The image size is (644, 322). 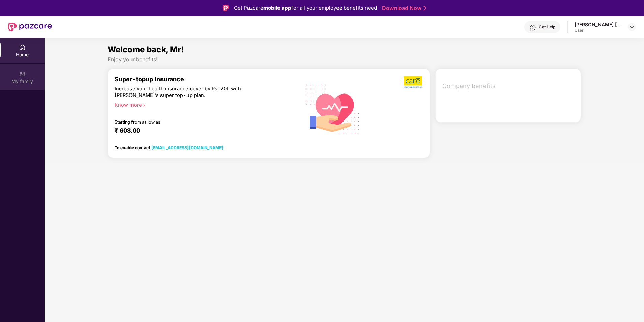 What do you see at coordinates (22, 47) in the screenshot?
I see `img: svg+xml;base64,PHN2ZyBpZD0iSG9tZSIgeG1sbnM9Imh0dHA6Ly93d3cudzMub3JnLzIwMDAvc3ZnIiB3aWR0aD0iMjAiIG...` at bounding box center [22, 47].